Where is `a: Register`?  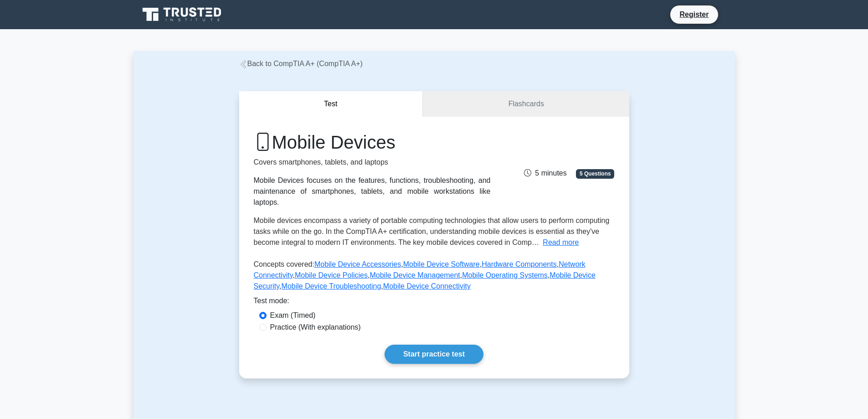
a: Register is located at coordinates (694, 14).